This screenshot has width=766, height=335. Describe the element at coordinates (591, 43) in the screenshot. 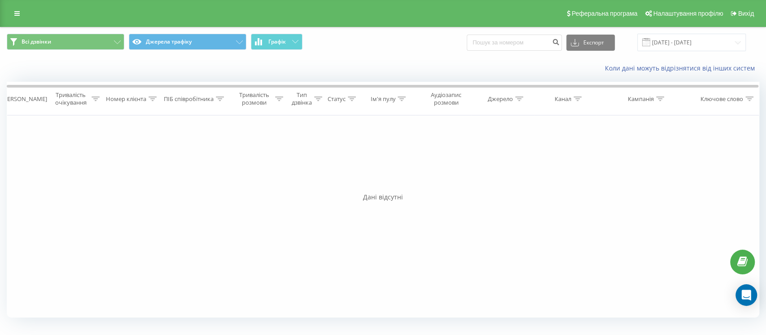

I see `button: Експорт` at that location.